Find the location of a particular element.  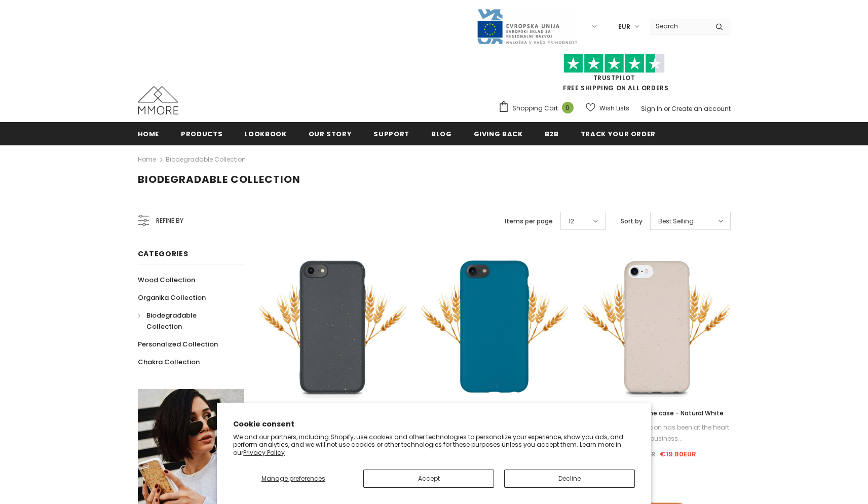

span: €26.90EUR is located at coordinates (636, 454).